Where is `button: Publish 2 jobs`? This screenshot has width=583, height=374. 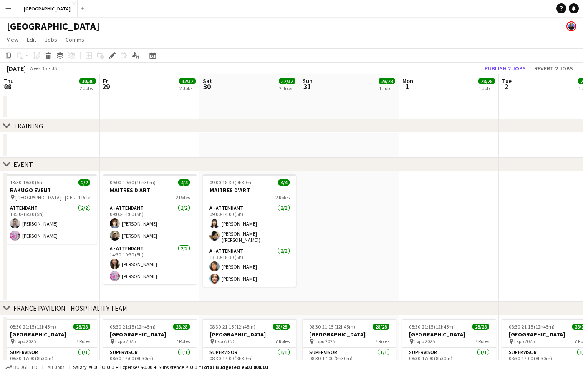 button: Publish 2 jobs is located at coordinates (505, 68).